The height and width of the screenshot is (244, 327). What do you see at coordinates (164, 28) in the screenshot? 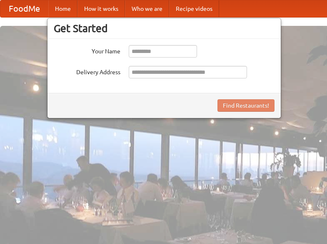
I see `h3: Get Started` at bounding box center [164, 28].